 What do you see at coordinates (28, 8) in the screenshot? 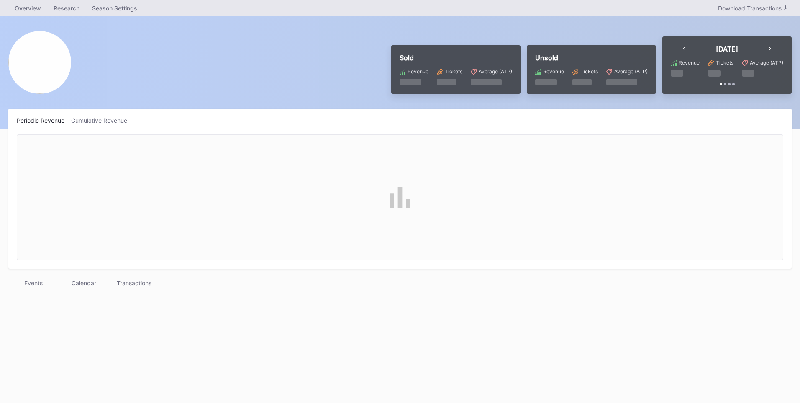
I see `a: Overview` at bounding box center [28, 8].